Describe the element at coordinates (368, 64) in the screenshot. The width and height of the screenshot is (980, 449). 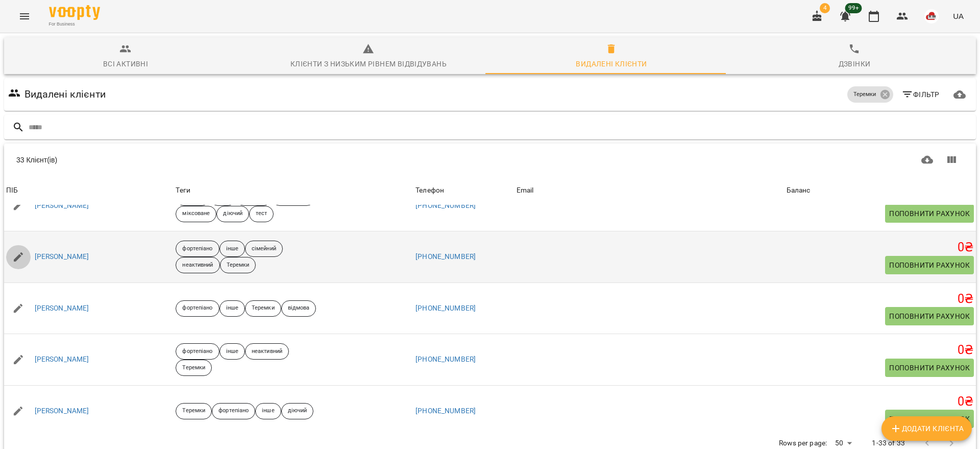
I see `div: Клієнти з низьким рівнем відвідувань` at that location.